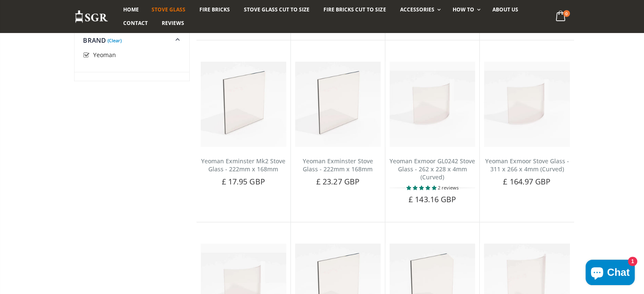 The width and height of the screenshot is (644, 294). Describe the element at coordinates (338, 182) in the screenshot. I see `span: £ 23.27 GBP` at that location.